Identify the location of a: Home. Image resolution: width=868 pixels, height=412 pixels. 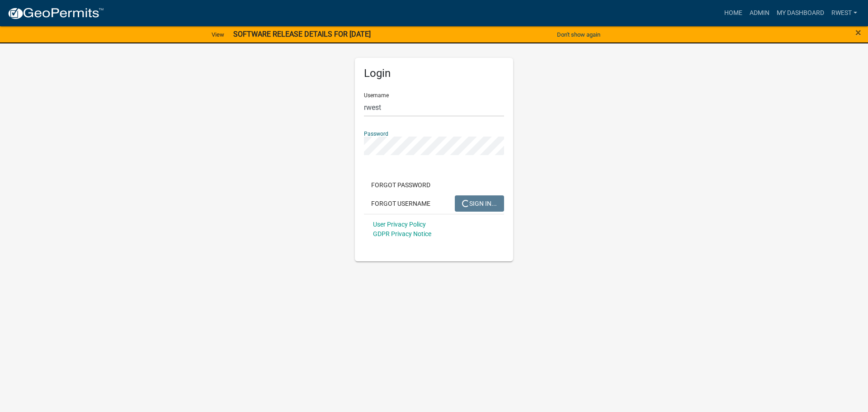
(733, 13).